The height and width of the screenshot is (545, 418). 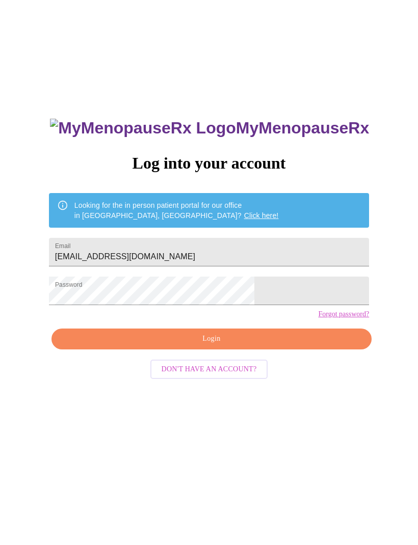 What do you see at coordinates (209, 370) in the screenshot?
I see `span: Don't have an account?` at bounding box center [209, 370].